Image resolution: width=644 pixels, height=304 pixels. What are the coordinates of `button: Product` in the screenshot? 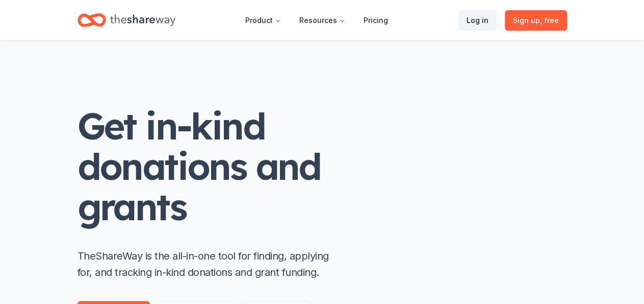 It's located at (263, 20).